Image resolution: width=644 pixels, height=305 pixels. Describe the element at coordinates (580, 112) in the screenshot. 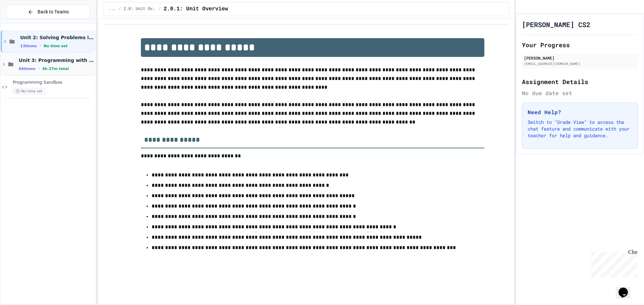

I see `h3: Need Help?` at that location.